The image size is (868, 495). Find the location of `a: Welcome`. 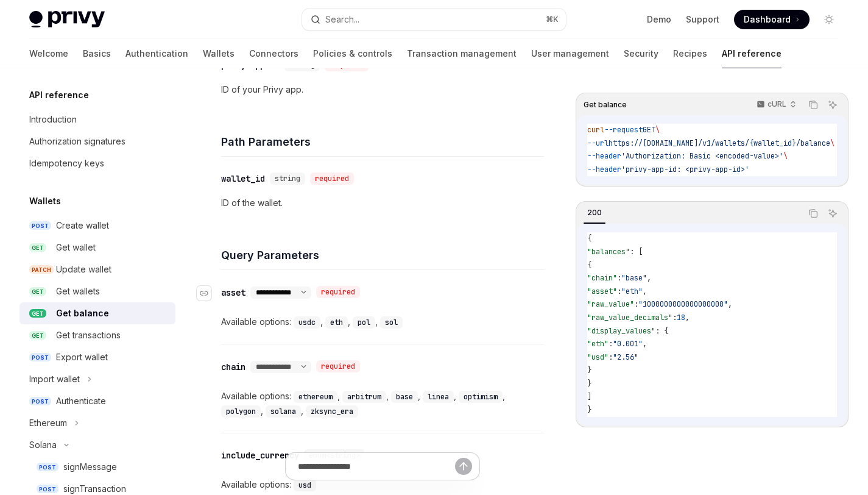

a: Welcome is located at coordinates (49, 54).